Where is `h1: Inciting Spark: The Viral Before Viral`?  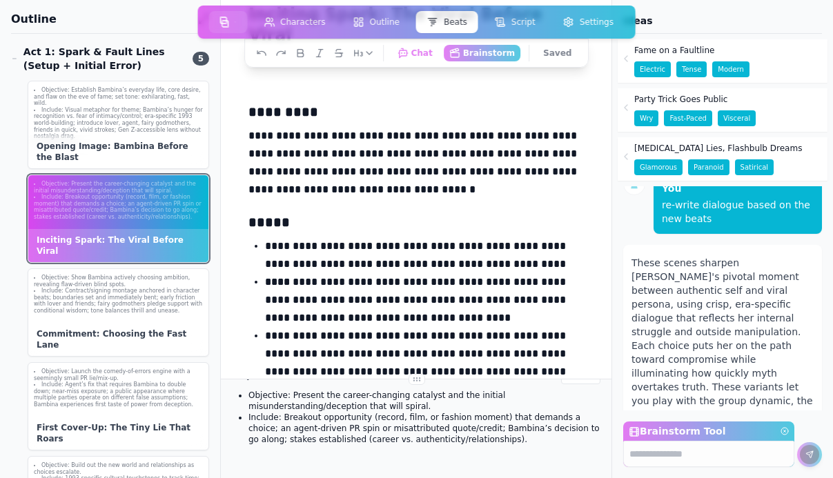
h1: Inciting Spark: The Viral Before Viral is located at coordinates (416, 25).